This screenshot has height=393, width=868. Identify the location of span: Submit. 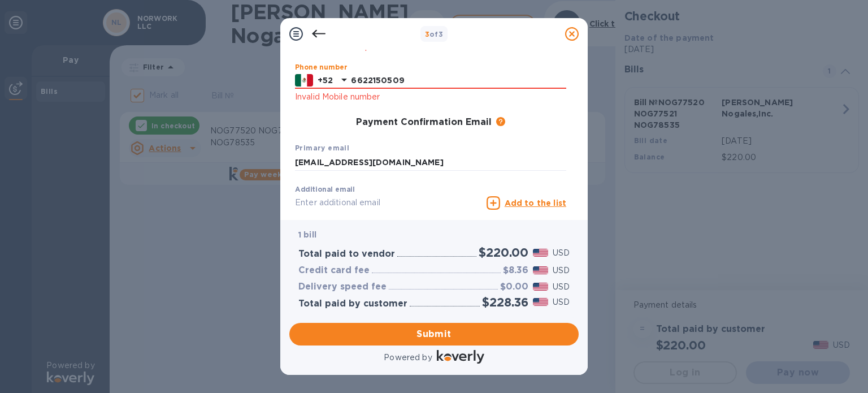
(434, 334).